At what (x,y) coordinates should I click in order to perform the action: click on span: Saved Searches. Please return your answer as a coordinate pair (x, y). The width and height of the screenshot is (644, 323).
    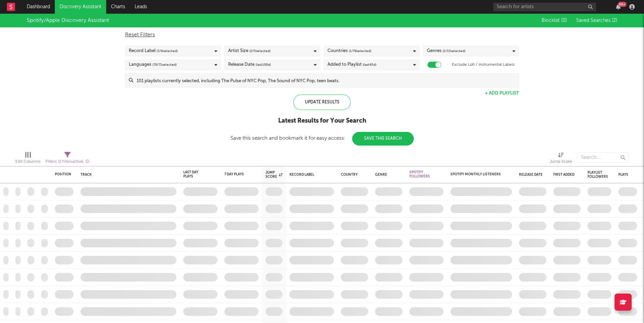
    Looking at the image, I should click on (597, 20).